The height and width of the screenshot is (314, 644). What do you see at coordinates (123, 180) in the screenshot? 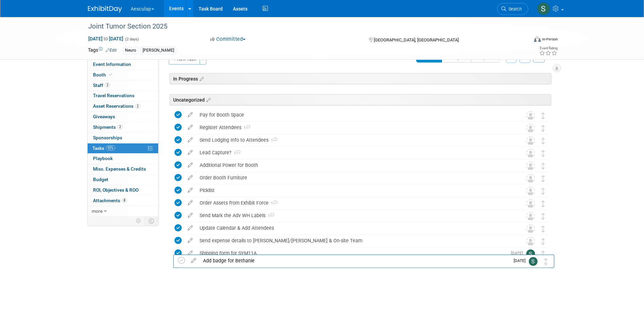
I see `a: Budget` at bounding box center [123, 180].